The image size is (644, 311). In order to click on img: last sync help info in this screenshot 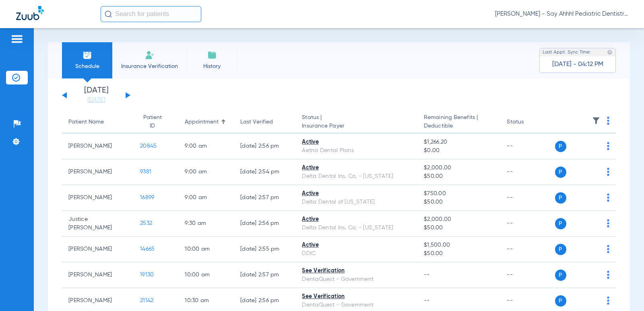, I will do `click(611, 52)`.